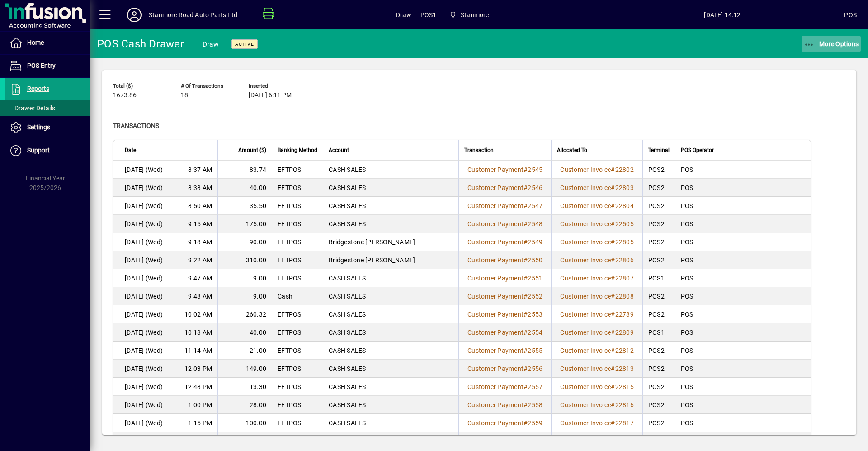 Image resolution: width=868 pixels, height=451 pixels. Describe the element at coordinates (198, 351) in the screenshot. I see `span: 11:14 AM` at that location.